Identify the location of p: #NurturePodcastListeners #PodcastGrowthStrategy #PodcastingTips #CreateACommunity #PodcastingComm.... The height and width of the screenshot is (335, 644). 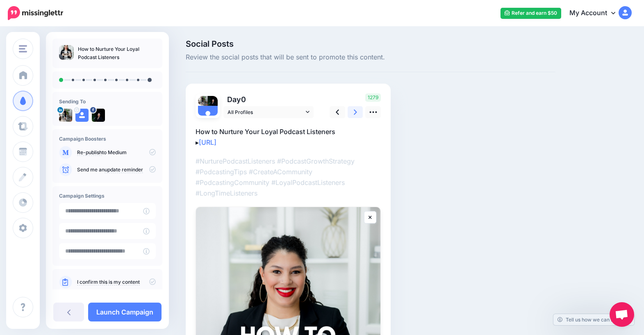
(288, 178).